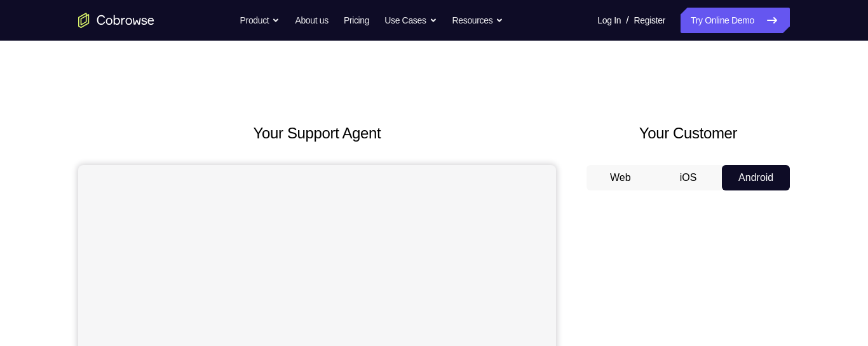 This screenshot has width=868, height=346. What do you see at coordinates (688, 134) in the screenshot?
I see `h2: Your Customer` at bounding box center [688, 134].